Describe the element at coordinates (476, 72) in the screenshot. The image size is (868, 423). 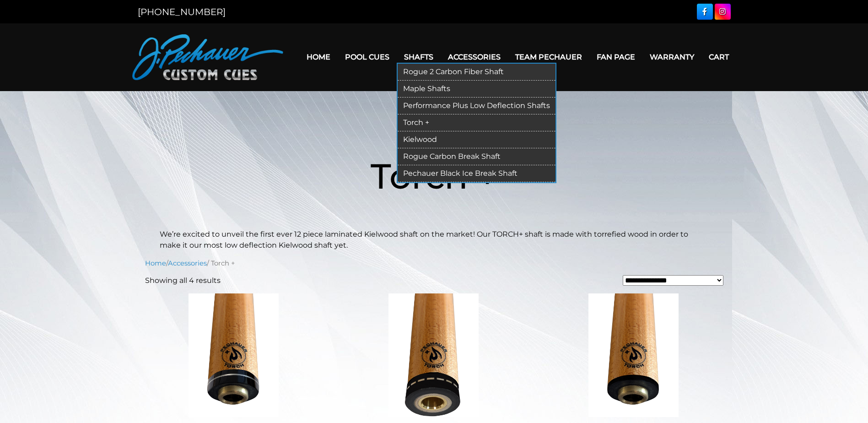
I see `a: Rogue 2 Carbon Fiber Shaft` at that location.